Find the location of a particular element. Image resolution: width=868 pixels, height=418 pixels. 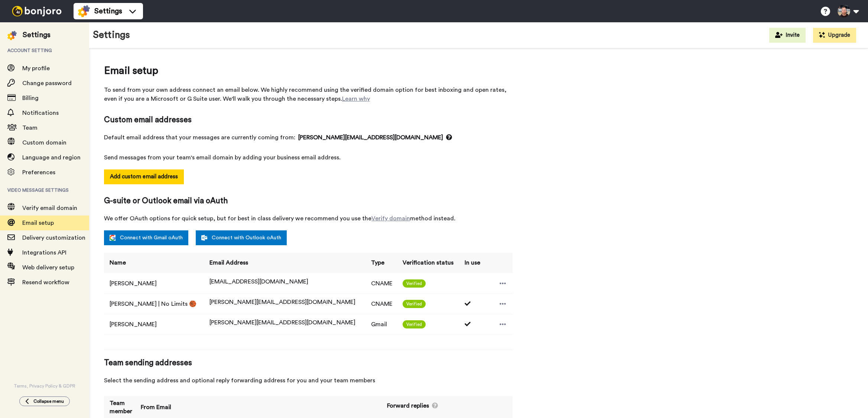

span: Send messages from your team's email domain by adding your business email address. is located at coordinates (308, 158).